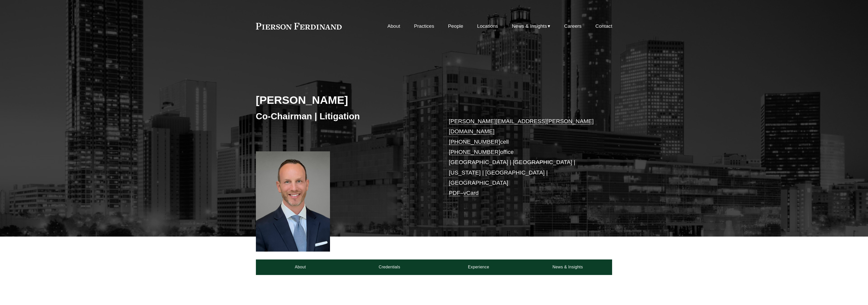 This screenshot has height=305, width=868. I want to click on a: News & Insights, so click(568, 267).